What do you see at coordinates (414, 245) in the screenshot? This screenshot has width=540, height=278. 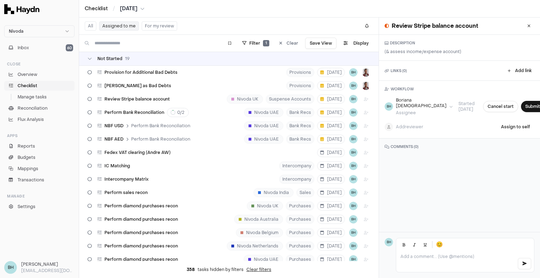 I see `button: Italic (Ctrl+I)` at bounding box center [414, 245].